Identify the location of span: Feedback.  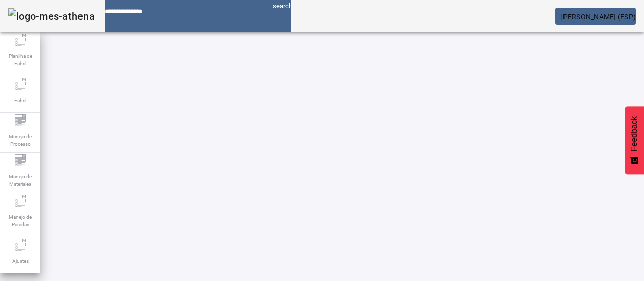
(634, 134).